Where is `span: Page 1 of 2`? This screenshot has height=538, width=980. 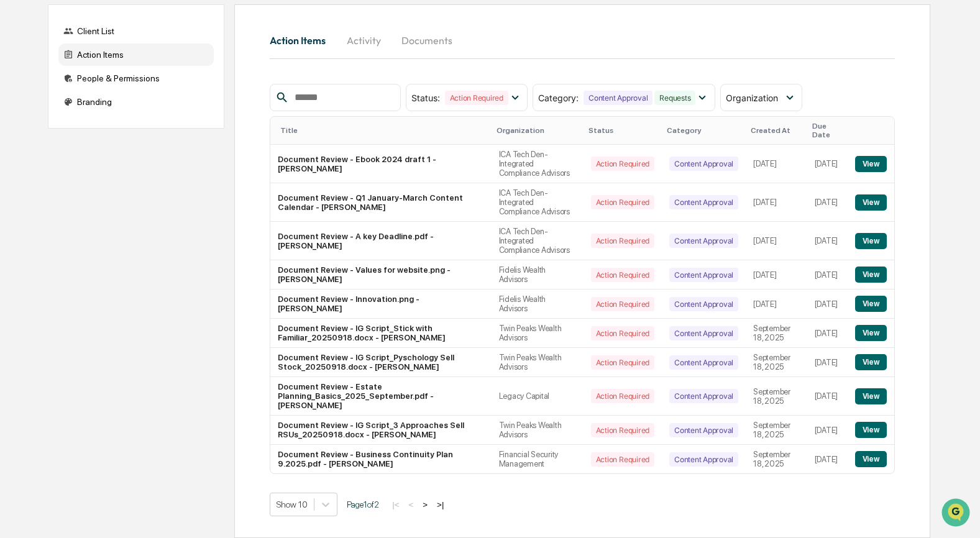 span: Page 1 of 2 is located at coordinates (363, 504).